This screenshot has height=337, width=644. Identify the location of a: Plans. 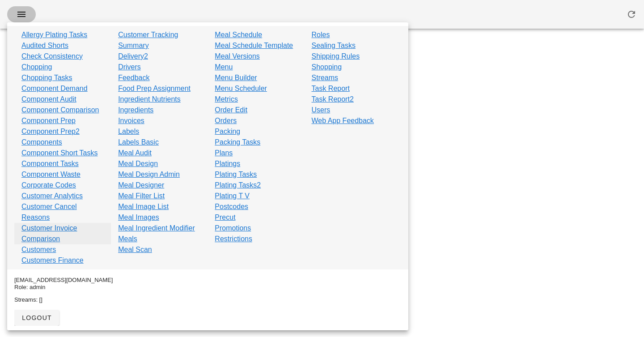
(224, 153).